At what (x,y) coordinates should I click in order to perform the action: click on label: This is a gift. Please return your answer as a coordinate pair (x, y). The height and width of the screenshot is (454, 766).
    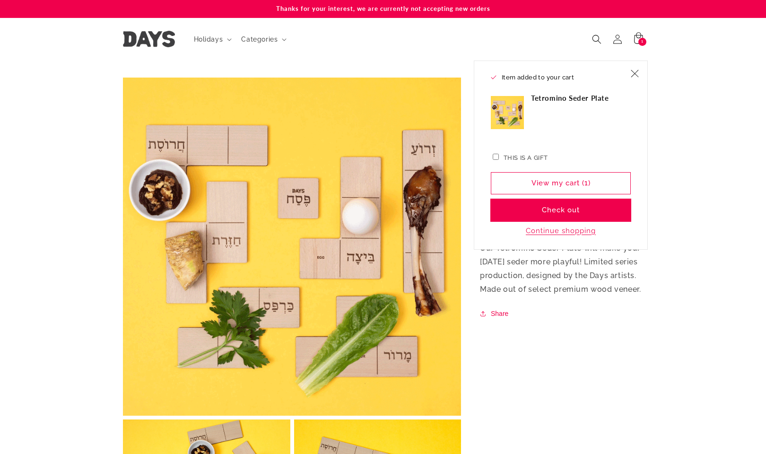
    Looking at the image, I should click on (526, 158).